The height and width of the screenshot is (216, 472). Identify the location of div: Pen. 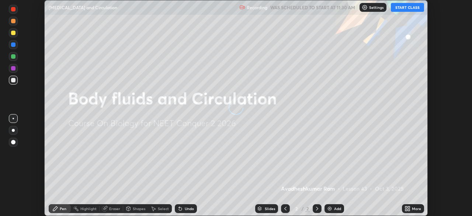
(63, 209).